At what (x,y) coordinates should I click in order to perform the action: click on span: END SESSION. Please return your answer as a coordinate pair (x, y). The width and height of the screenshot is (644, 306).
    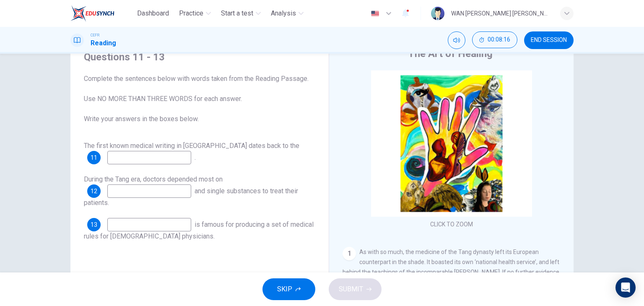
    Looking at the image, I should click on (549, 40).